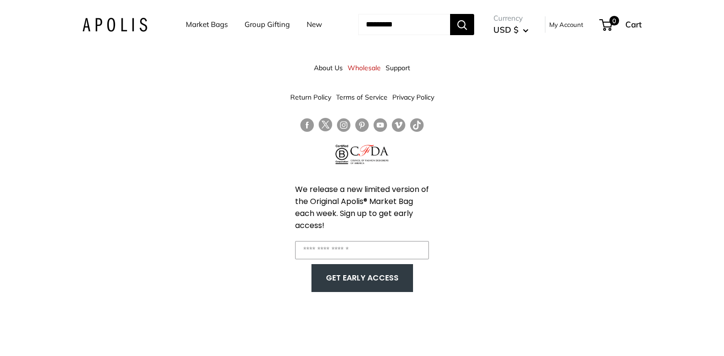  I want to click on a: Group Gifting, so click(267, 25).